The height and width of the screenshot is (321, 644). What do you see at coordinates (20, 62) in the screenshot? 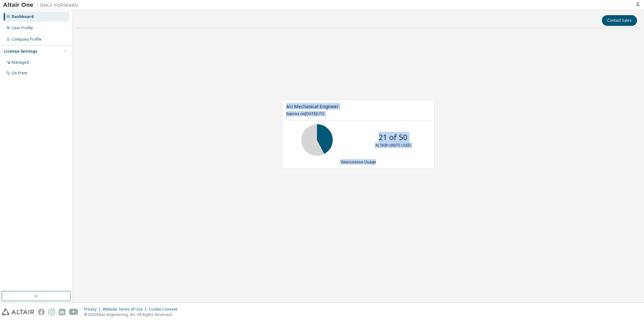
I see `div: Managed` at bounding box center [20, 62].